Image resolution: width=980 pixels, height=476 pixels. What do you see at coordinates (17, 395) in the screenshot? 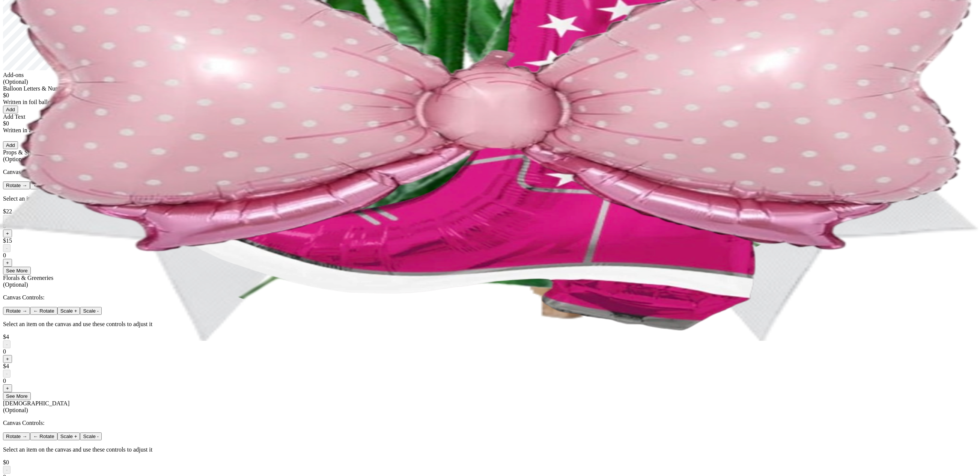
I see `button: See More` at bounding box center [17, 395].